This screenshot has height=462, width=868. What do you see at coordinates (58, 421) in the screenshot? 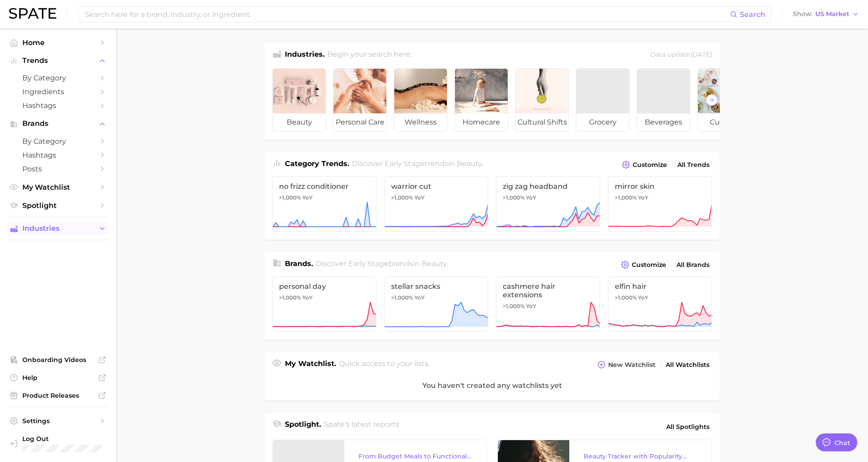
I see `a: Settings` at bounding box center [58, 421].